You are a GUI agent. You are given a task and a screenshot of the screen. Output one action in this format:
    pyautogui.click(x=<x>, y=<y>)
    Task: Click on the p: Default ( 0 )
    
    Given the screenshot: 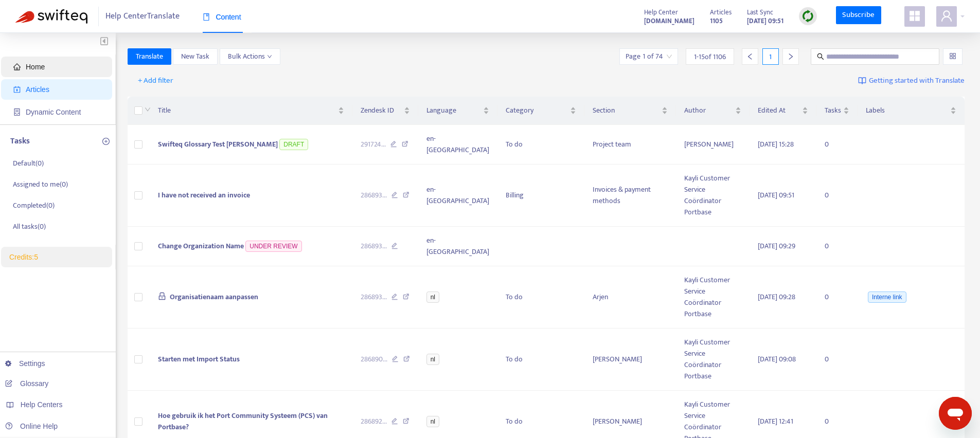 What is the action you would take?
    pyautogui.click(x=28, y=163)
    